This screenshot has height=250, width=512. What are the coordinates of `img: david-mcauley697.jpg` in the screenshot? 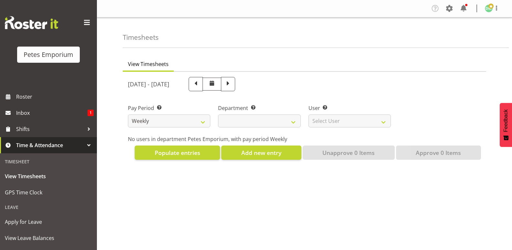 It's located at (489, 8).